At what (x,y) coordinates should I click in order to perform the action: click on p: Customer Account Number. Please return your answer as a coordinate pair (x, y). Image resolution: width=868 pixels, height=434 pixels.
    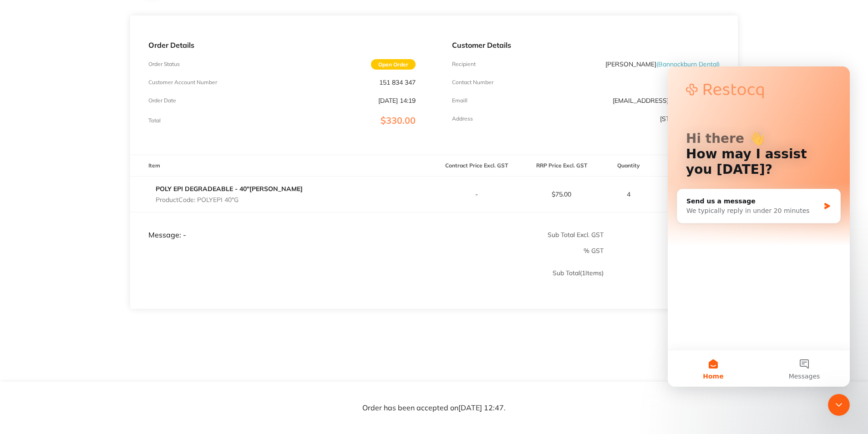
    Looking at the image, I should click on (183, 83).